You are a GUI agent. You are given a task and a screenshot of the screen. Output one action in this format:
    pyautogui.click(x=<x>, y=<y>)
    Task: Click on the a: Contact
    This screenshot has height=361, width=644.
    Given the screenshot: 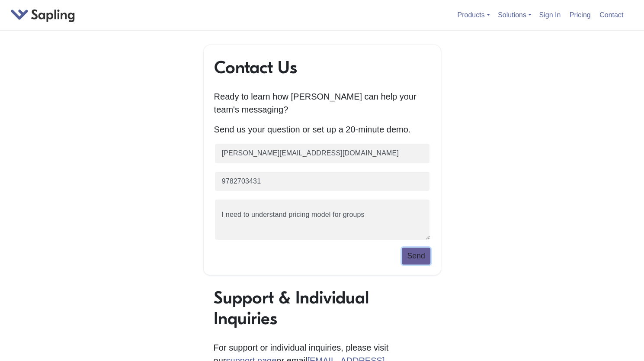 What is the action you would take?
    pyautogui.click(x=611, y=15)
    